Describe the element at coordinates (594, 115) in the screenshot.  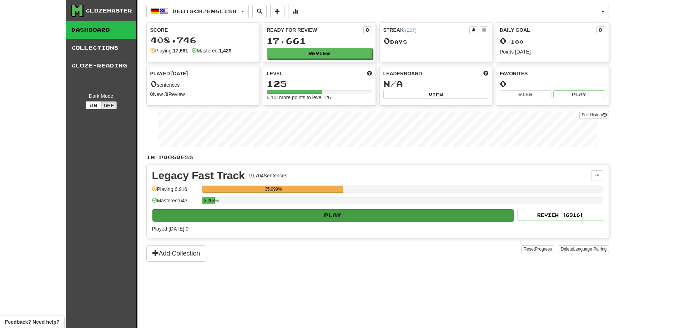
I see `a: Full History` at that location.